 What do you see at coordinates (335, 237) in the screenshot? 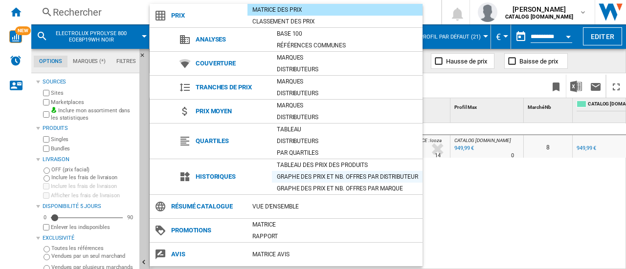
I see `div: Rapport` at bounding box center [335, 237].